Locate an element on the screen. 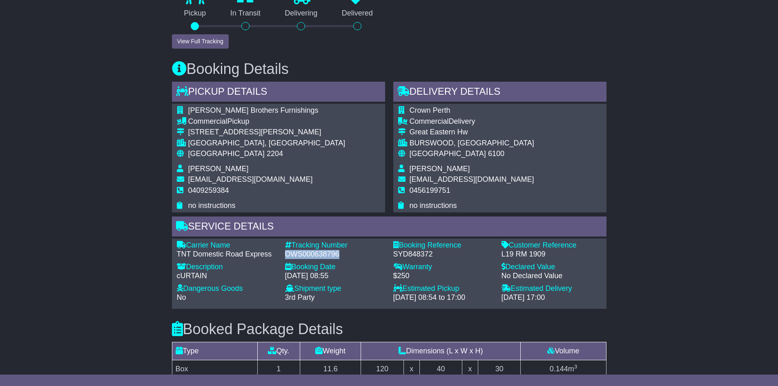  div: Customer Reference is located at coordinates (551, 246).